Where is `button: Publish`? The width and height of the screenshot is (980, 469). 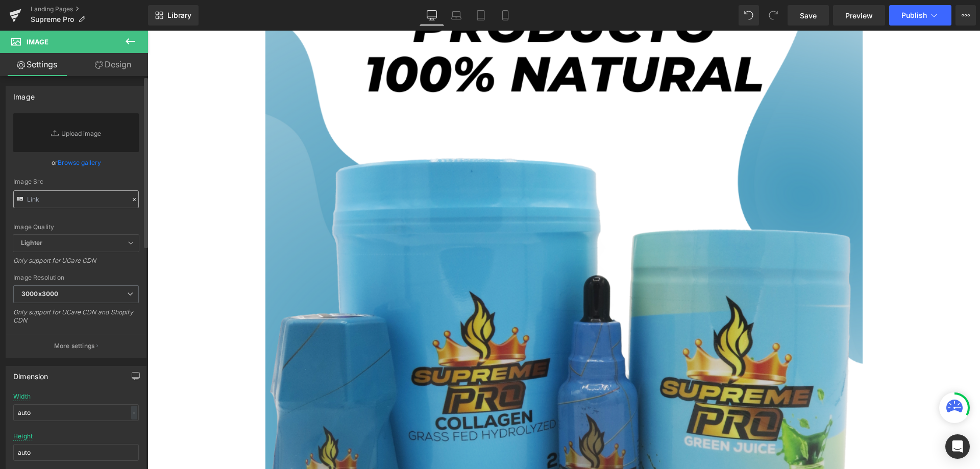
button: Publish is located at coordinates (920, 15).